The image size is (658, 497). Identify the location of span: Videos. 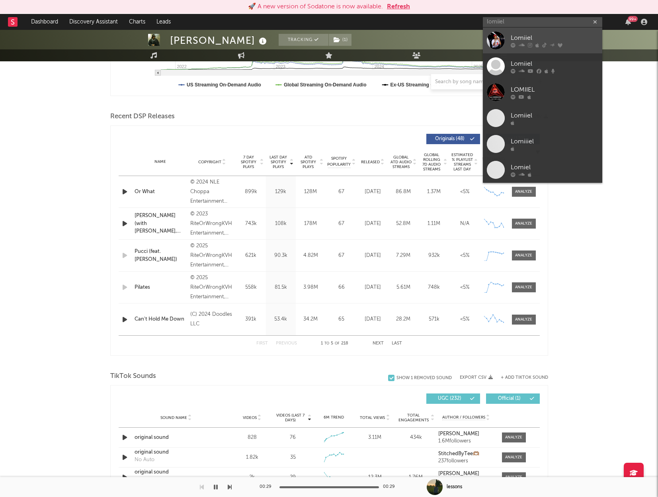
(250, 417).